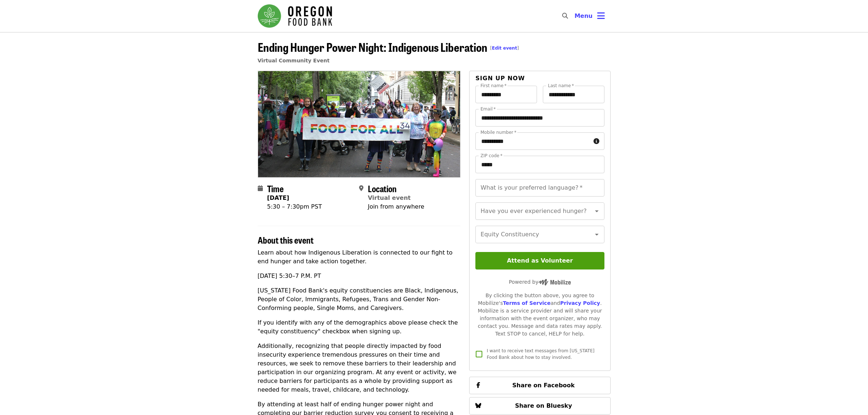  What do you see at coordinates (540, 282) in the screenshot?
I see `span: Powered by` at bounding box center [540, 282].